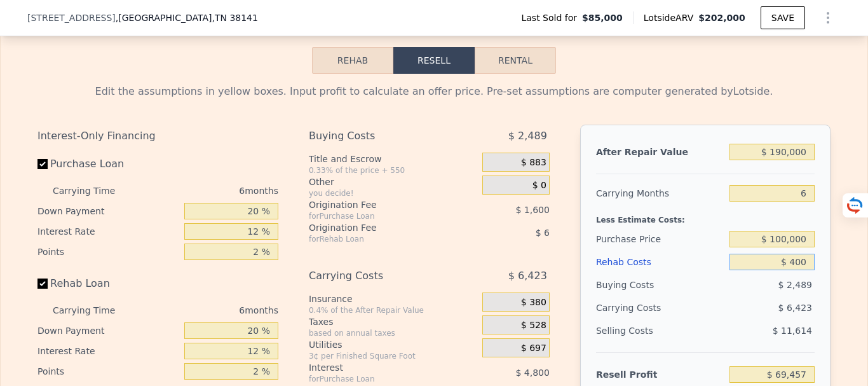  What do you see at coordinates (393, 193) in the screenshot?
I see `div: you decide!` at bounding box center [393, 193].